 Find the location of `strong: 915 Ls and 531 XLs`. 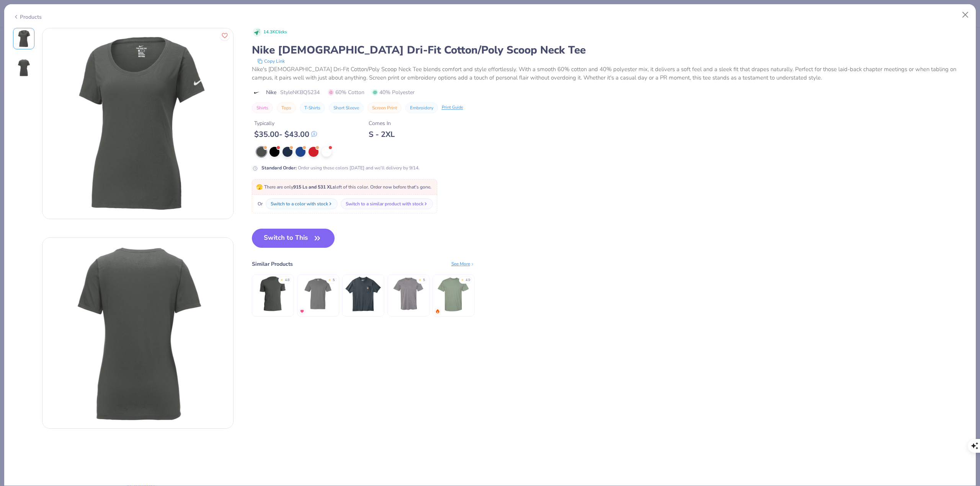

strong: 915 Ls and 531 XLs is located at coordinates (314, 187).